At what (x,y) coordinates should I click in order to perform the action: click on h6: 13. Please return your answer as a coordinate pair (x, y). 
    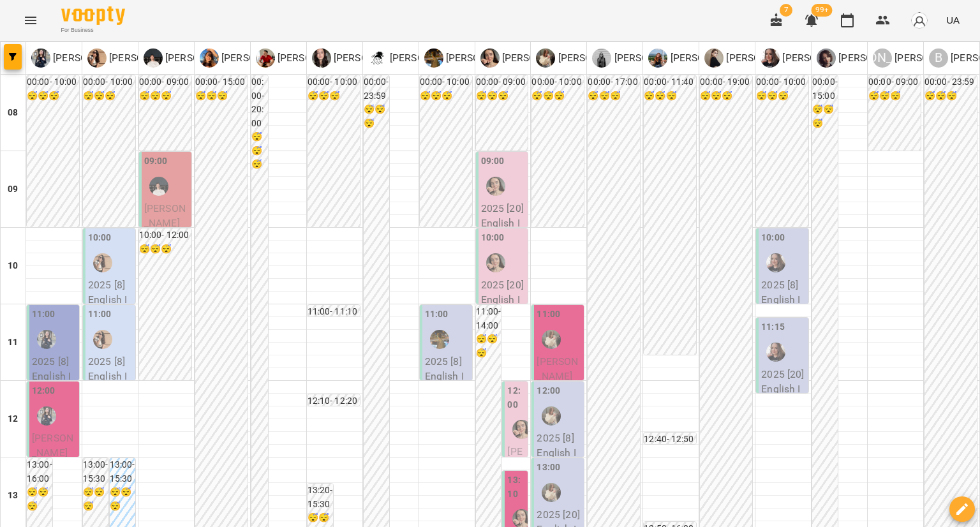
    Looking at the image, I should click on (13, 496).